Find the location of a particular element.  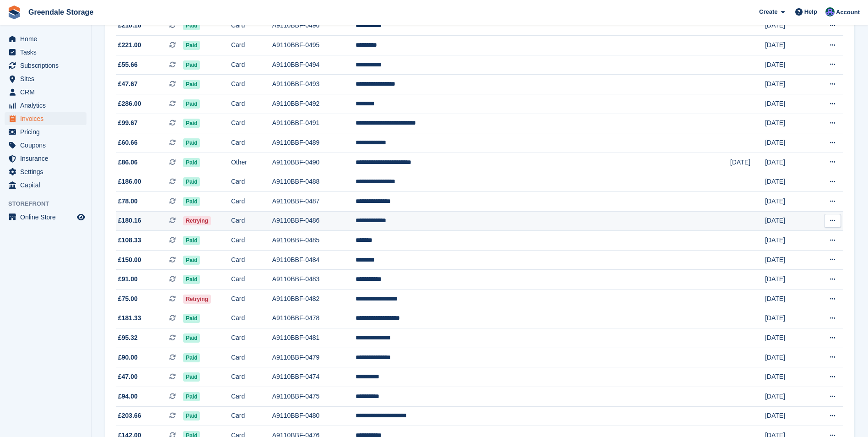

span: Account is located at coordinates (848, 13).